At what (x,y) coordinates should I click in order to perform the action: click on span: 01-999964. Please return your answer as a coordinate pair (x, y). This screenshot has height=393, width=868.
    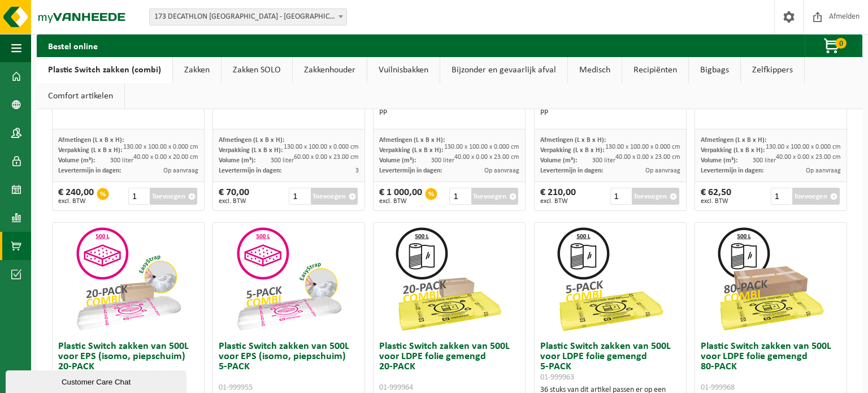
    Looking at the image, I should click on (396, 387).